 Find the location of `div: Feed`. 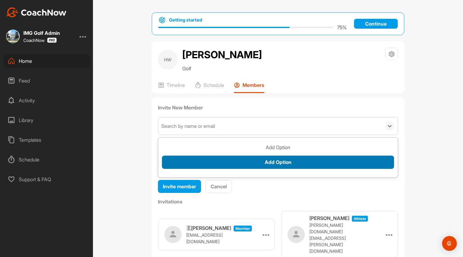

div: Feed is located at coordinates (47, 81).